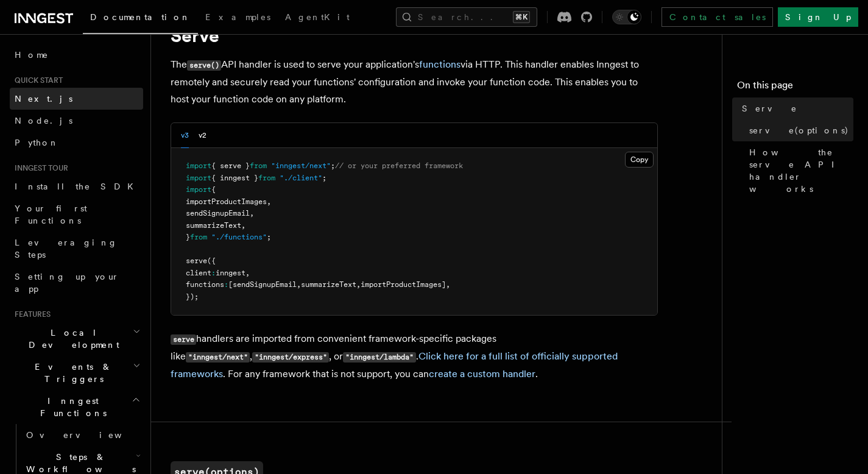 The image size is (868, 474). I want to click on span: "inngest/next", so click(301, 166).